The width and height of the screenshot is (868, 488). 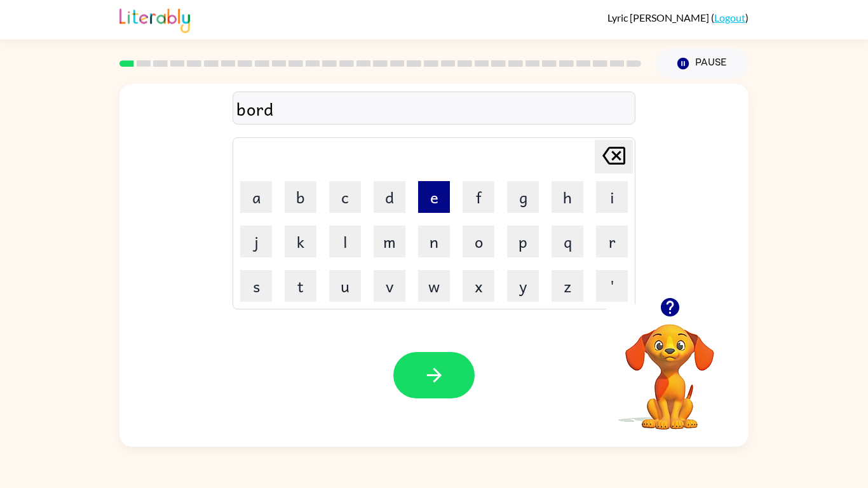 What do you see at coordinates (256, 286) in the screenshot?
I see `button: s` at bounding box center [256, 286].